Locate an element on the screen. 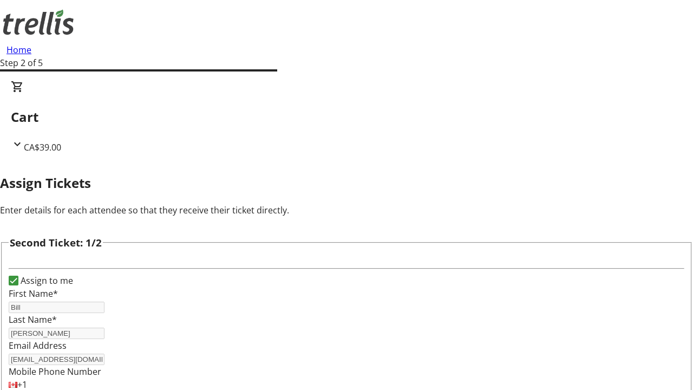 This screenshot has height=390, width=693. h3: Second Ticket: 1/2 is located at coordinates (56, 242).